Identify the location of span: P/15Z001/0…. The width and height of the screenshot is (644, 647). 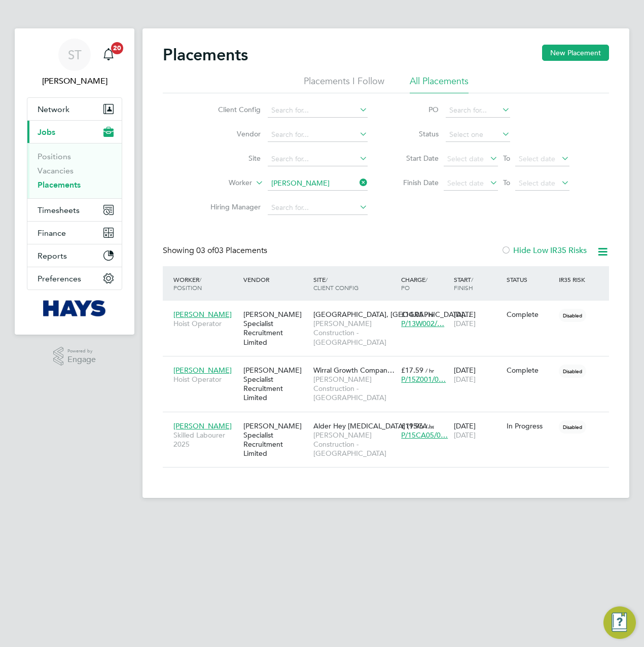
(423, 379).